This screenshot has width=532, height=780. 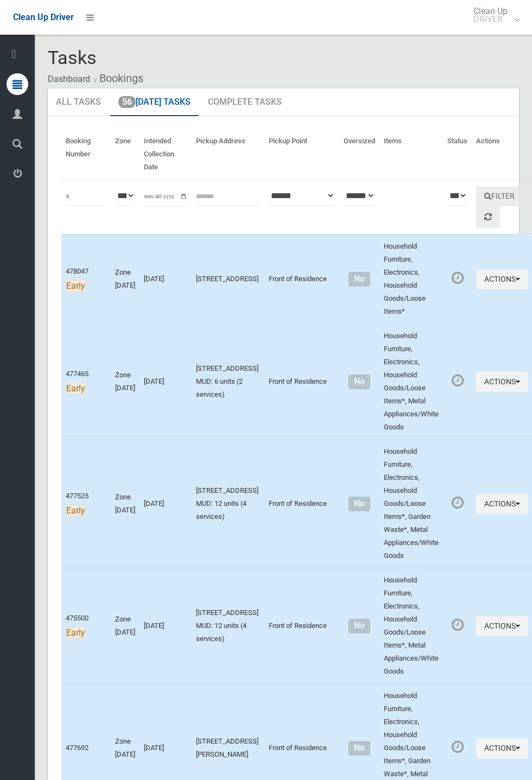 I want to click on a: Complete Tasks, so click(x=245, y=103).